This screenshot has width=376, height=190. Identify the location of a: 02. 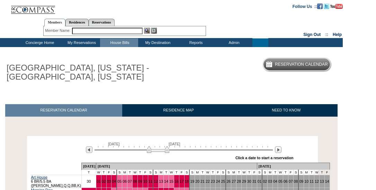
(265, 181).